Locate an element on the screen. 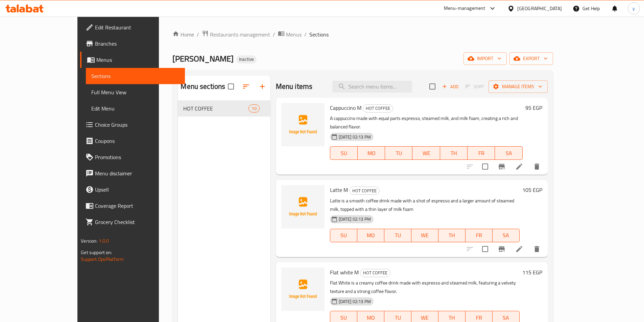 The width and height of the screenshot is (644, 322). span: Edit Restaurant is located at coordinates (137, 27).